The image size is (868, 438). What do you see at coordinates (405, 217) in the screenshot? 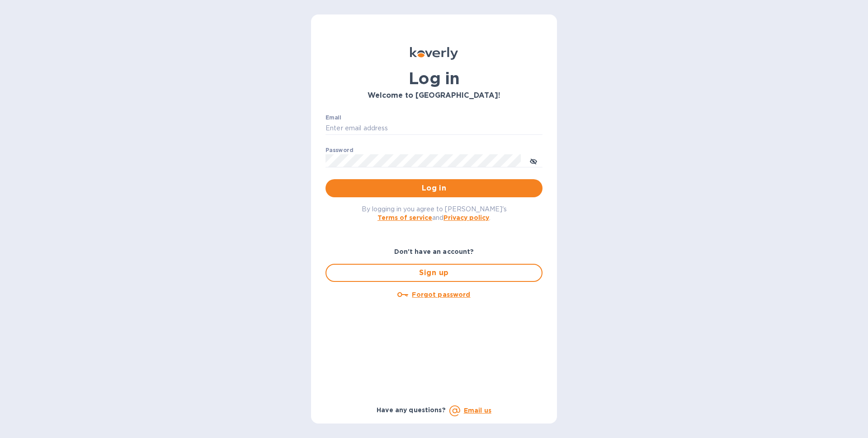
I see `a: Terms of service` at bounding box center [405, 217].